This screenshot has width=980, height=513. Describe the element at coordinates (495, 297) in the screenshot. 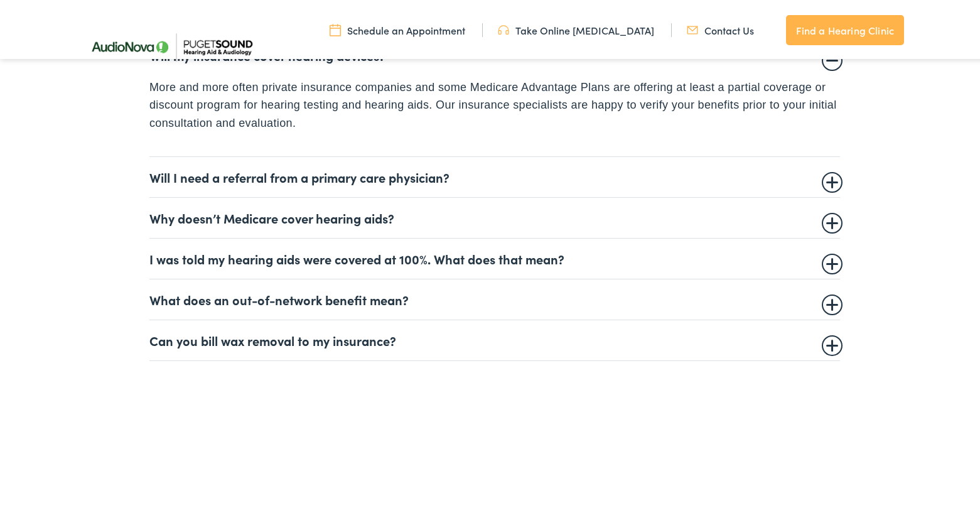

I see `summary: What does an out-of-network benefit mean?` at that location.